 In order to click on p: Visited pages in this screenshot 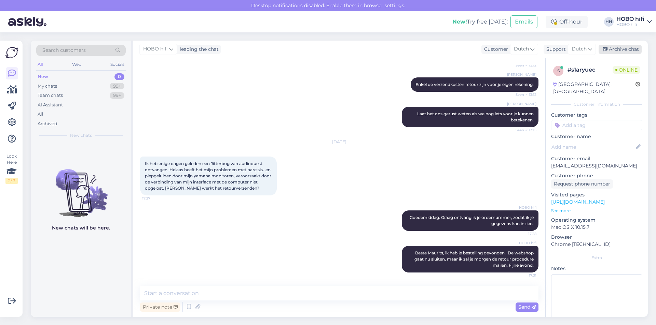, I will do `click(596, 195)`.